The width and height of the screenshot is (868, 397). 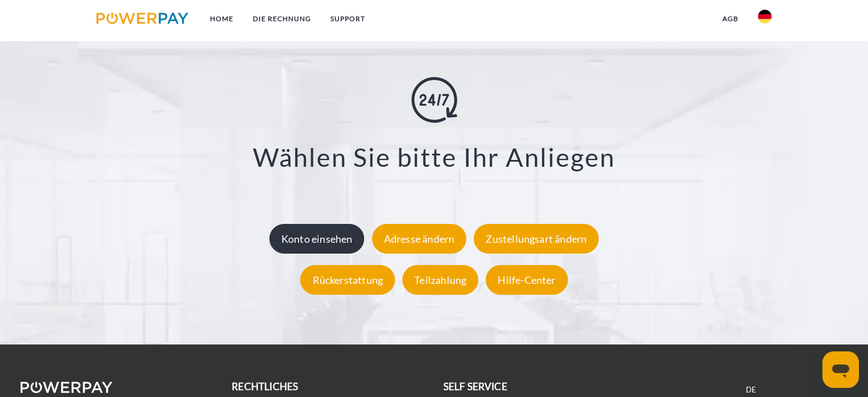 I want to click on img: de, so click(x=764, y=17).